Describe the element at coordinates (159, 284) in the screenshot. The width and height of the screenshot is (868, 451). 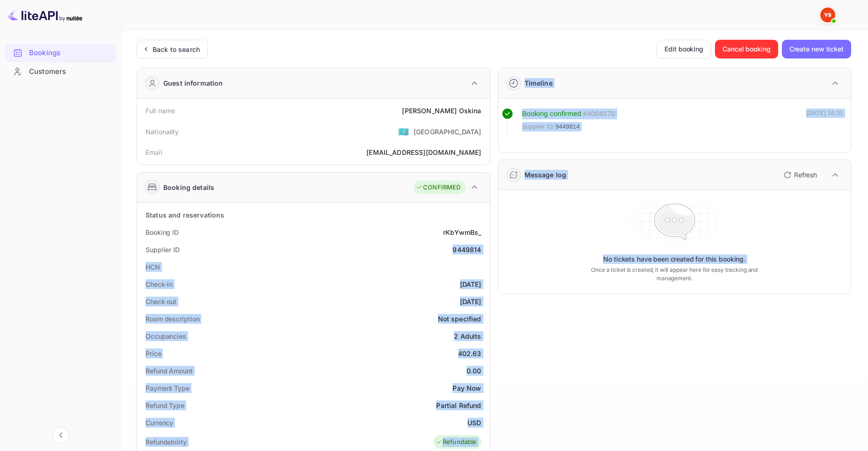
I see `ya-tr-span: Check-in` at that location.